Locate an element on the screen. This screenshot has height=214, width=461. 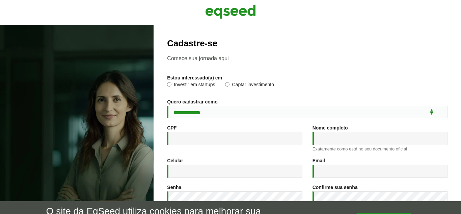
input: Captar investimento is located at coordinates (227, 84).